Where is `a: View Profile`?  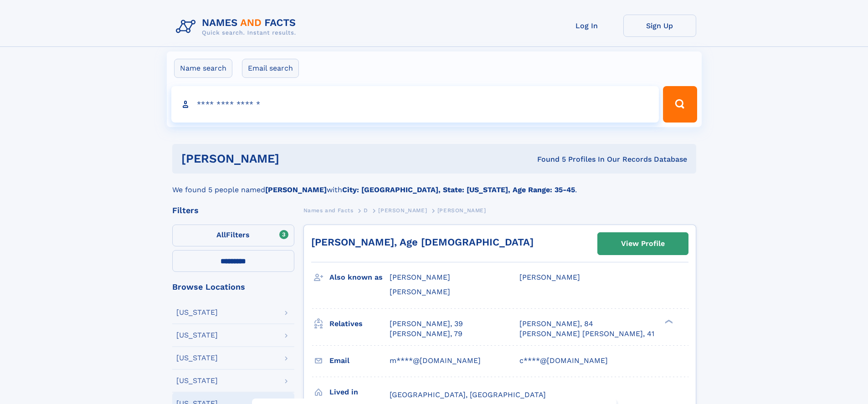
a: View Profile is located at coordinates (643, 244).